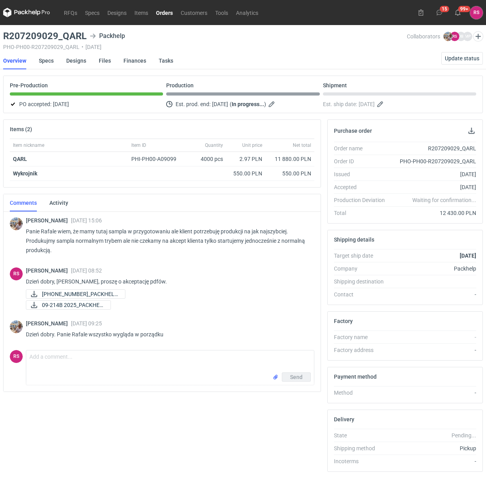 This screenshot has width=486, height=482. What do you see at coordinates (247, 13) in the screenshot?
I see `a: Analytics` at bounding box center [247, 13].